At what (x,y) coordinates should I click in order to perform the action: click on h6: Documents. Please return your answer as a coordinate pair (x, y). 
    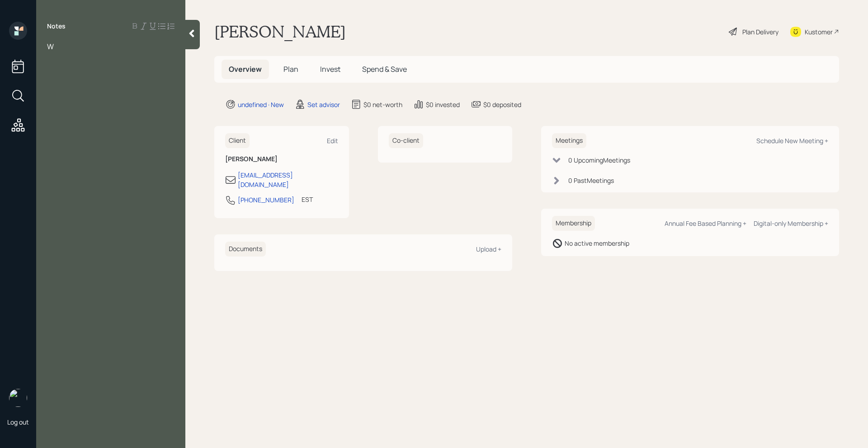
    Looking at the image, I should click on (246, 249).